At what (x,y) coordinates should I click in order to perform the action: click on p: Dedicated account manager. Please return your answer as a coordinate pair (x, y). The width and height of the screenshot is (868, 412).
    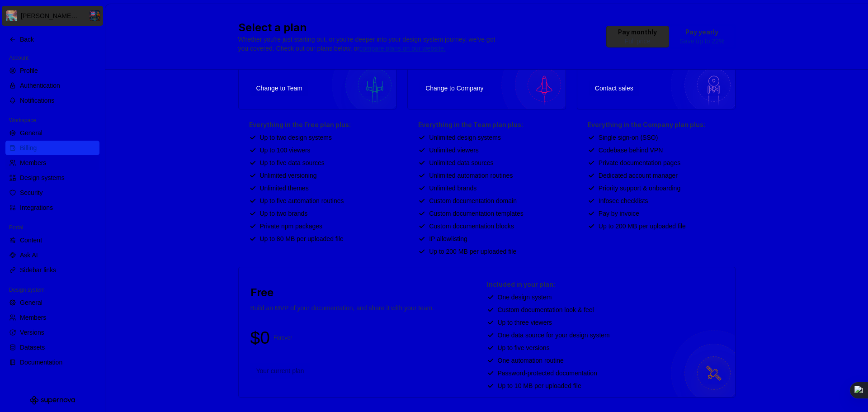
    Looking at the image, I should click on (638, 176).